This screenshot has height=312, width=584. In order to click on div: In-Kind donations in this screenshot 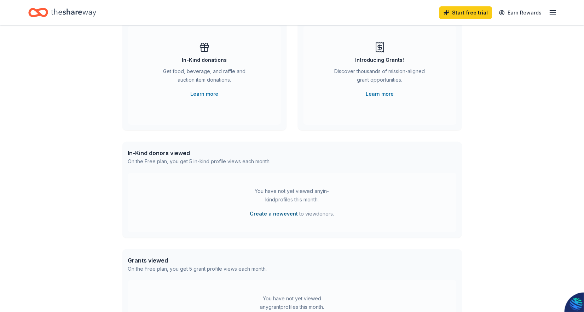, I will do `click(204, 60)`.